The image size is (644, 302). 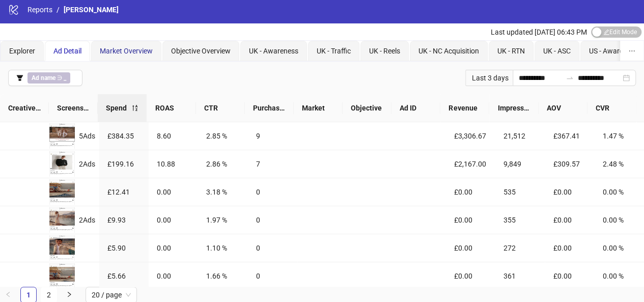 What do you see at coordinates (171, 108) in the screenshot?
I see `span: ROAS` at bounding box center [171, 108].